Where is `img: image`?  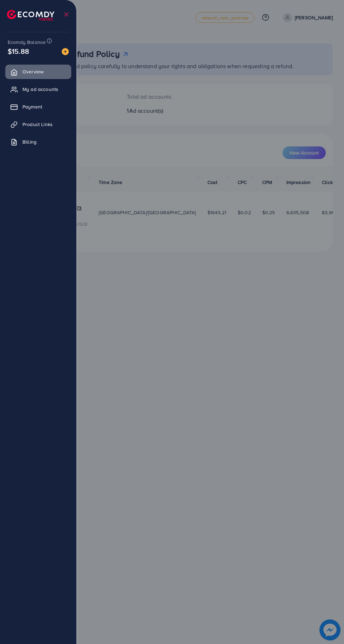 img: image is located at coordinates (65, 51).